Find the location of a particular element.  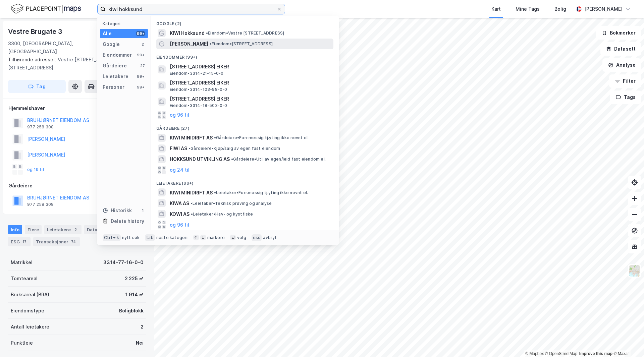

div: tab is located at coordinates (150, 238).